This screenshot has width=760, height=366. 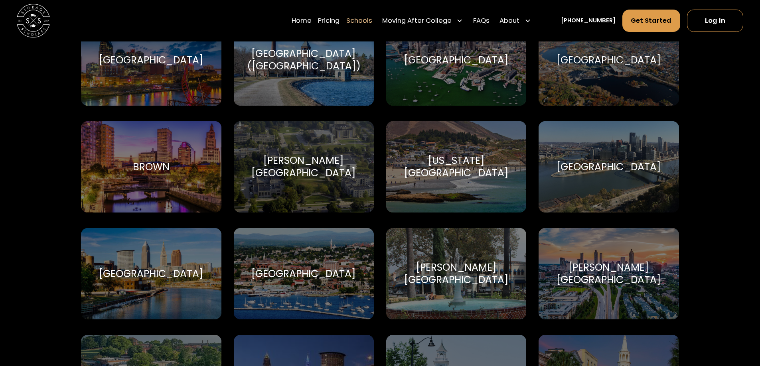 I want to click on a: FAQs, so click(x=481, y=21).